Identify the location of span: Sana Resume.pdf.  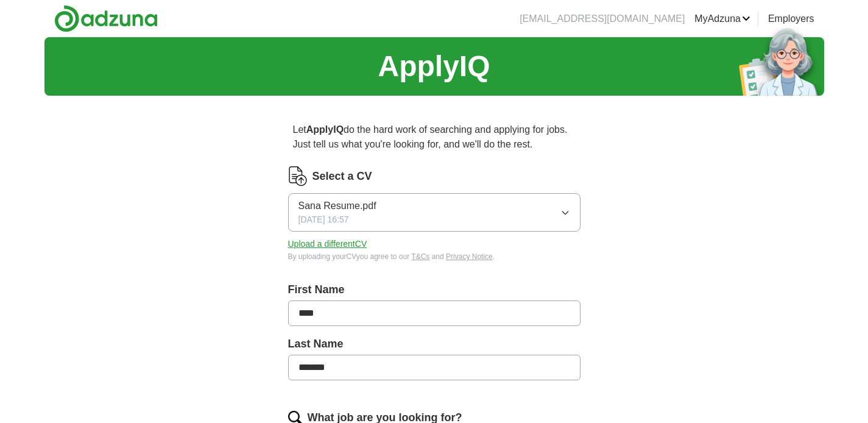
(338, 206).